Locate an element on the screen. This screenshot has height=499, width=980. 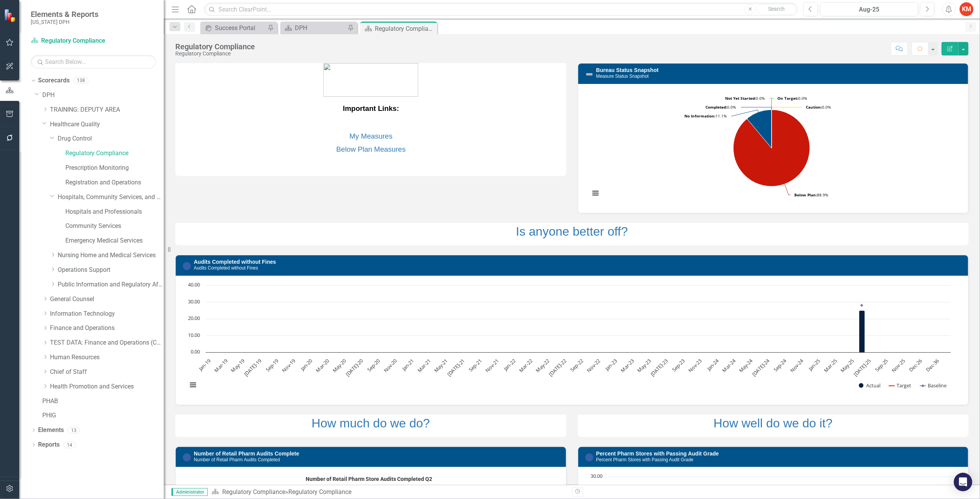
text: 10.00 is located at coordinates (194, 335).